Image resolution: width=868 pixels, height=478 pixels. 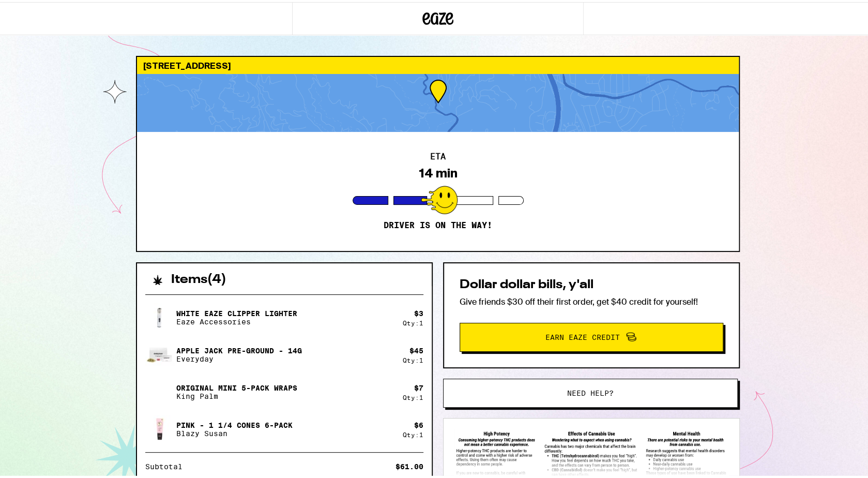 I want to click on span: Need help?, so click(x=591, y=391).